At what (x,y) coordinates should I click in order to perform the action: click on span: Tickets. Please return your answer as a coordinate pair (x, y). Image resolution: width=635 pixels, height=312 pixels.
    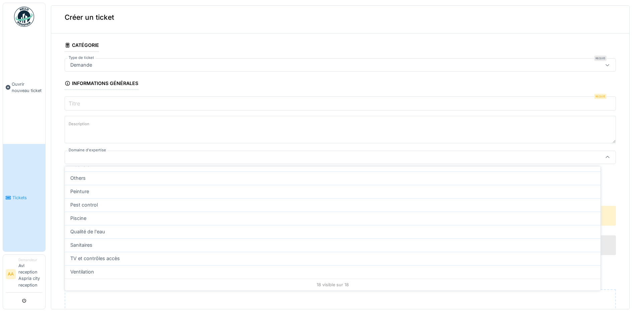
    Looking at the image, I should click on (27, 198).